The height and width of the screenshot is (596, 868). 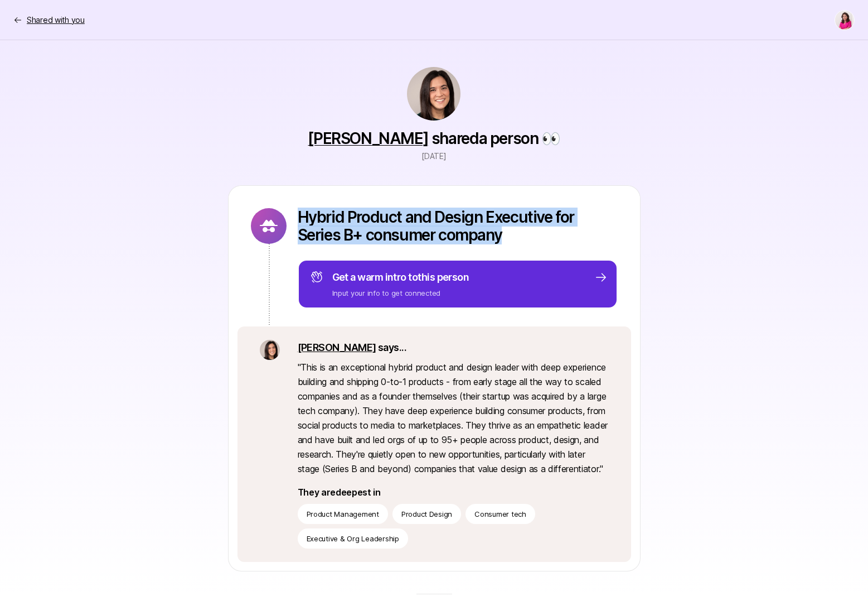 What do you see at coordinates (427, 513) in the screenshot?
I see `div: Product Design` at bounding box center [427, 513].